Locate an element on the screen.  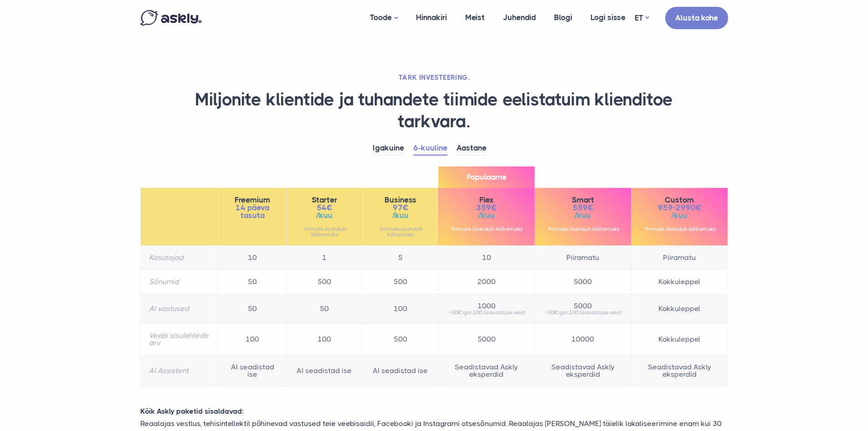
a: Alusta kohe is located at coordinates (697, 18).